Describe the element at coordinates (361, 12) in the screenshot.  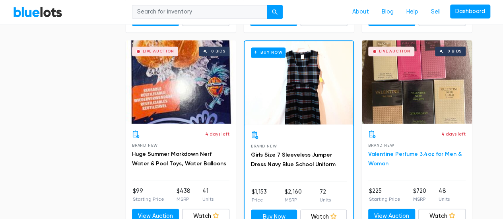
I see `a: About` at that location.